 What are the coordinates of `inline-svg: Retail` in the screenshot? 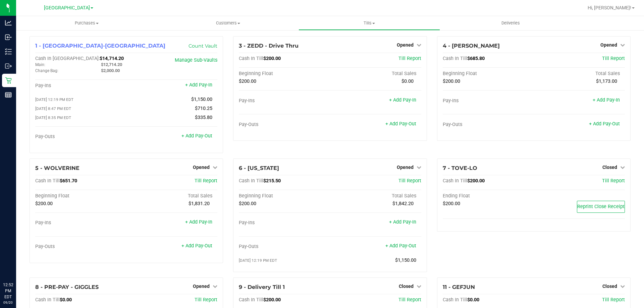 It's located at (9, 80).